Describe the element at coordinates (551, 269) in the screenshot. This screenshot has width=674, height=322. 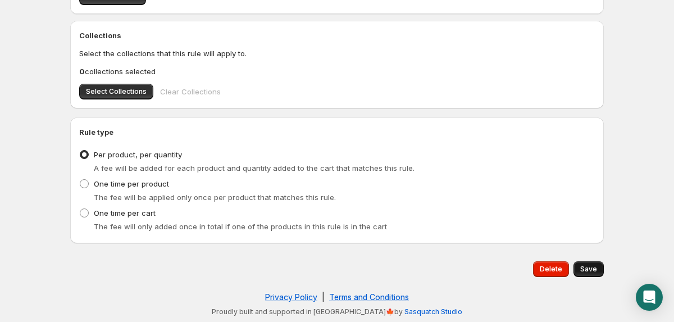
I see `span: Delete` at that location.